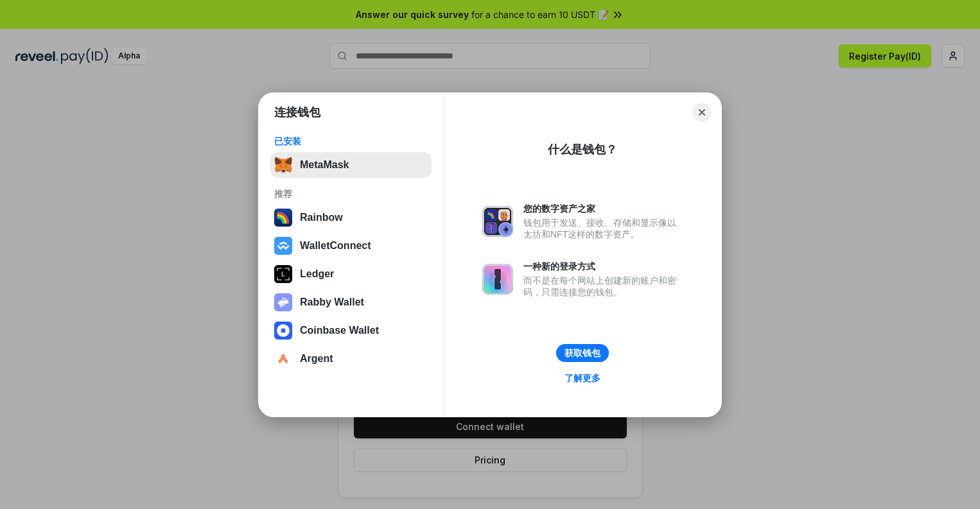 This screenshot has width=980, height=509. Describe the element at coordinates (582, 378) in the screenshot. I see `a: 了解更多` at that location.